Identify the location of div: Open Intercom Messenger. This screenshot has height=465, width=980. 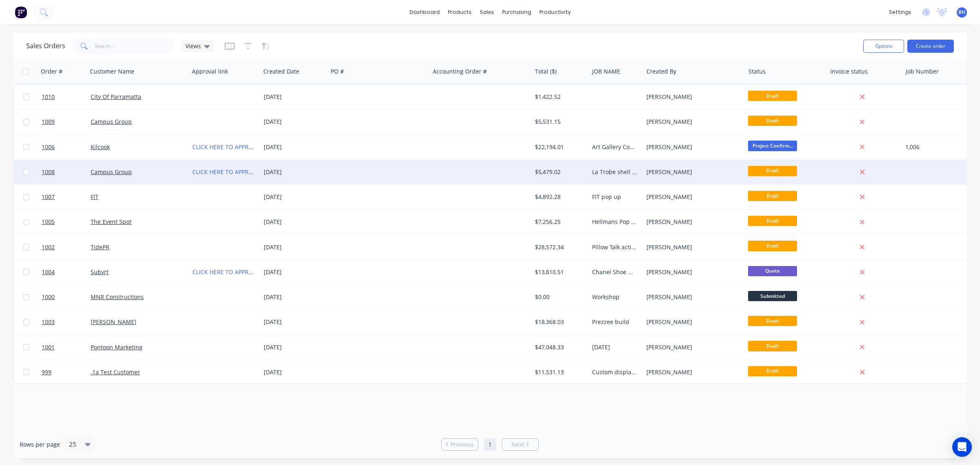
(962, 447).